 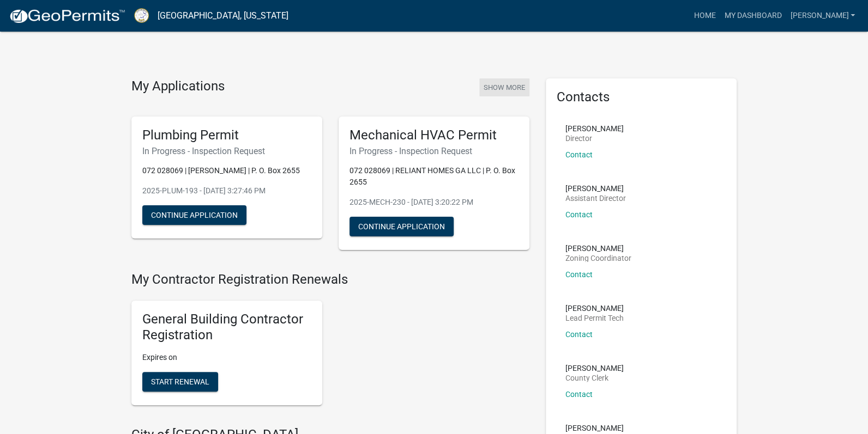 I want to click on p: 072 028069 | RELIANT HOMES GA LLC | P. O. Box 2655, so click(x=434, y=176).